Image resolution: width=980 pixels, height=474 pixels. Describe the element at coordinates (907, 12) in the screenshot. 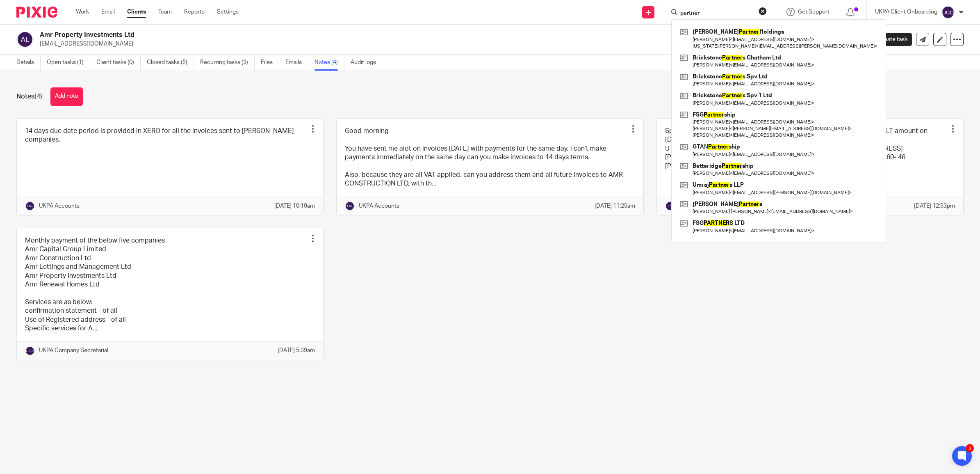

I see `p: UKPA Client Onboarding` at that location.